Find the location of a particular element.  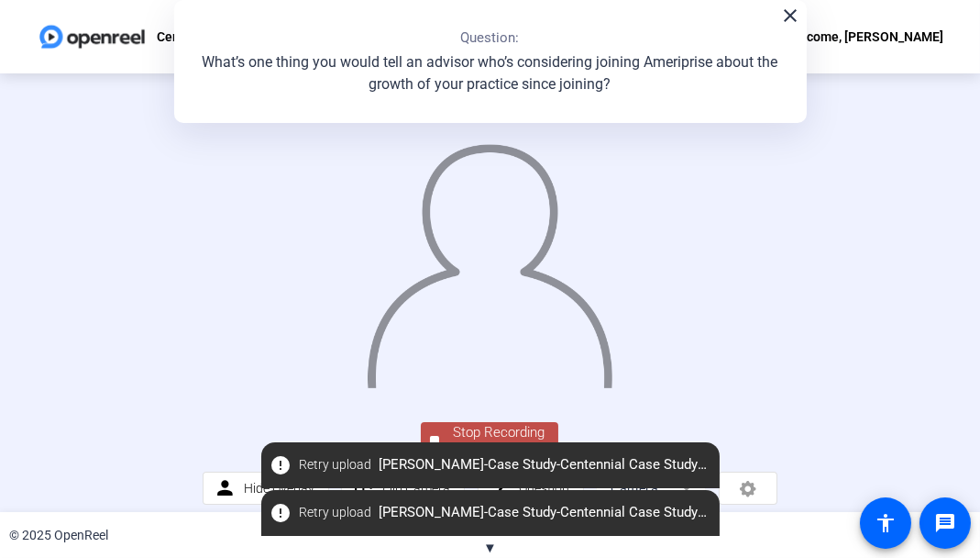

button: Hide Overlay is located at coordinates (266, 488).